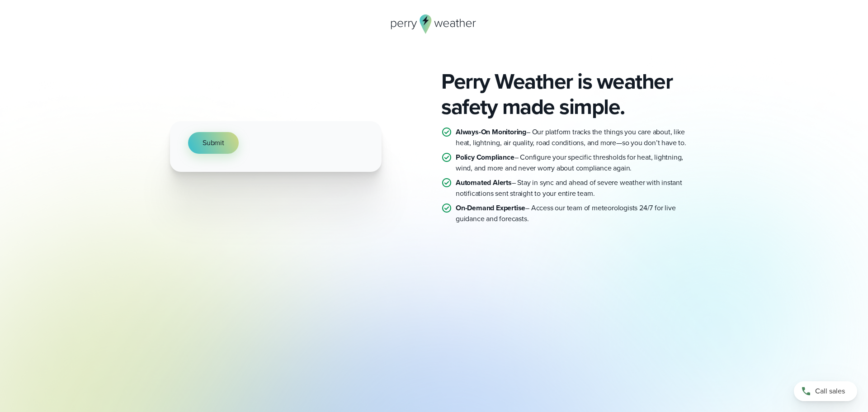 This screenshot has width=868, height=412. I want to click on p: – Stay in sync and ahead of severe weather with instant notifications sent straight to your entir..., so click(577, 188).